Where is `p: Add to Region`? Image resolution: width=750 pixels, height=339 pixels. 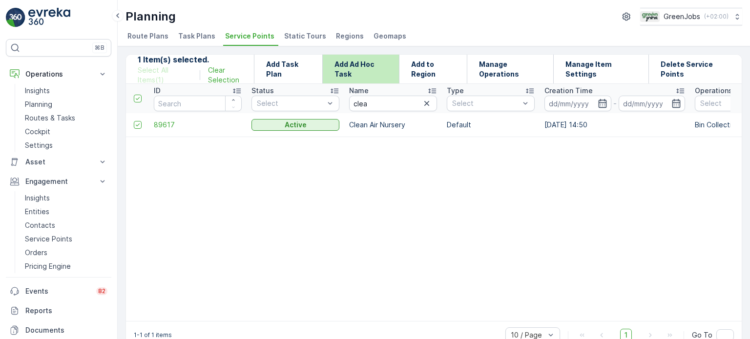
p: Add to Region is located at coordinates (433, 69).